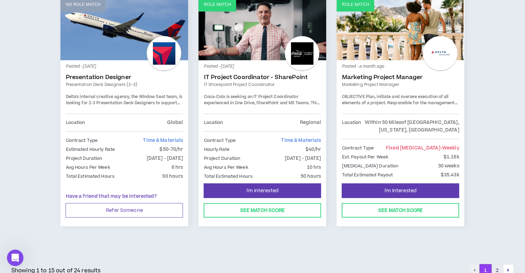 Image resolution: width=525 pixels, height=273 pixels. Describe the element at coordinates (450, 175) in the screenshot. I see `p: $35.43k` at that location.